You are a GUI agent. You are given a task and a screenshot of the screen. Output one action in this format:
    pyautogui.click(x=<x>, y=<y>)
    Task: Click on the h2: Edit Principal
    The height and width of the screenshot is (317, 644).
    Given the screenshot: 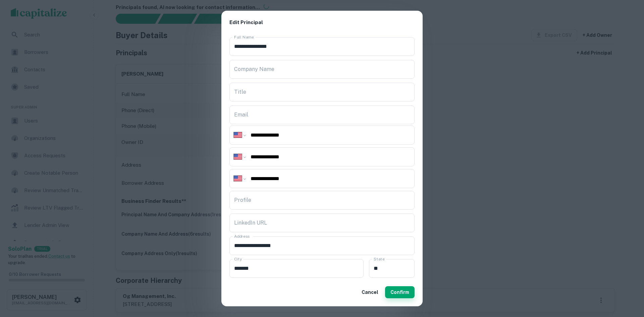 What is the action you would take?
    pyautogui.click(x=322, y=22)
    